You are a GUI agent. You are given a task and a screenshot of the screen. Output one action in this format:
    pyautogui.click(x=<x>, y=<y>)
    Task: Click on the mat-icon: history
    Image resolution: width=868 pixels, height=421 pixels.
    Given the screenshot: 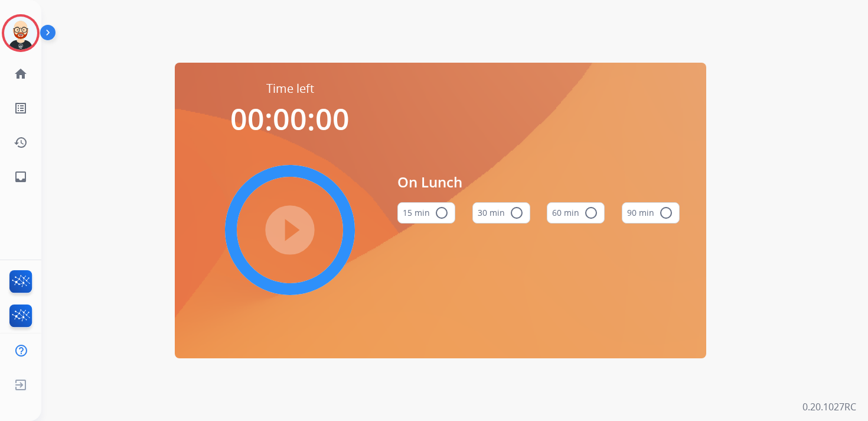 What is the action you would take?
    pyautogui.click(x=21, y=142)
    